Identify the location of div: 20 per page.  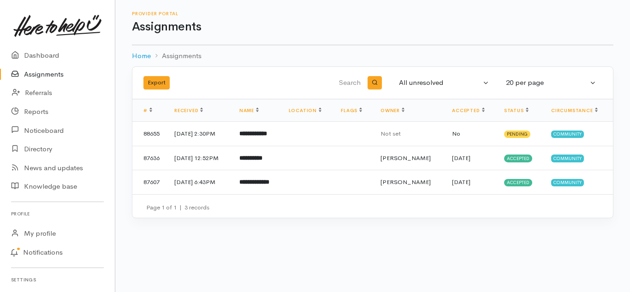
(547, 83).